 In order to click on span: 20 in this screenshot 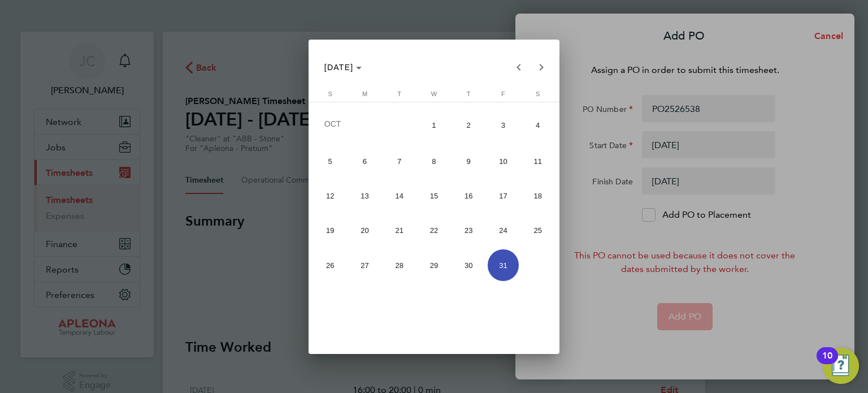, I will do `click(364, 230)`.